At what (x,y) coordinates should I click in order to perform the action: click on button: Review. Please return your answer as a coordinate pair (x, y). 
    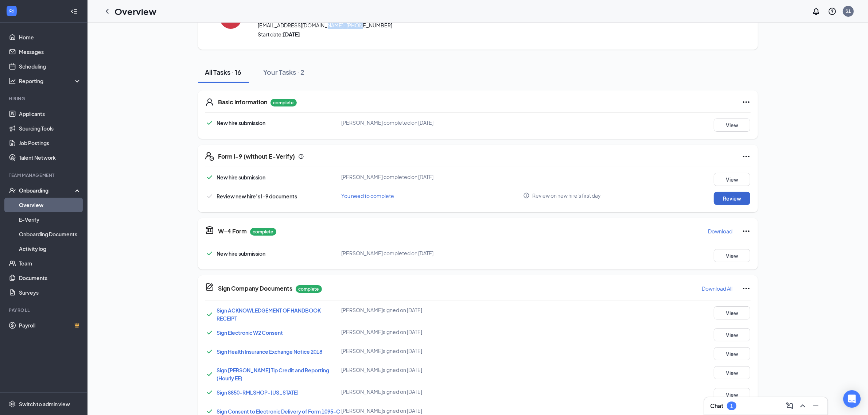
    Looking at the image, I should click on (732, 199).